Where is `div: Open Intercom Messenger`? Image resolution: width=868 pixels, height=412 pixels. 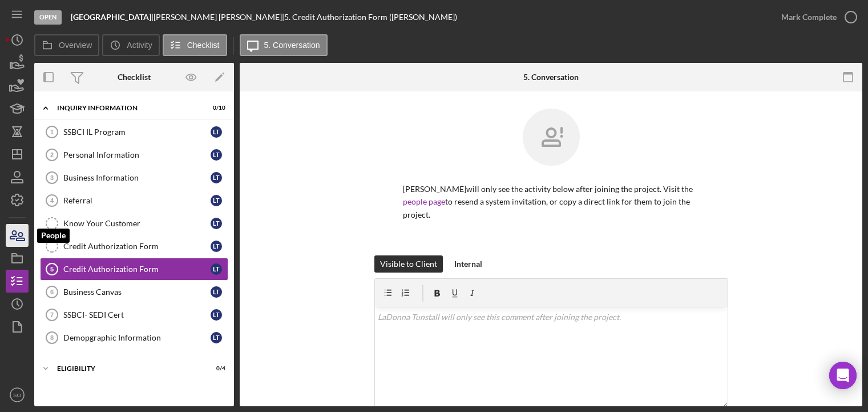 div: Open Intercom Messenger is located at coordinates (843, 375).